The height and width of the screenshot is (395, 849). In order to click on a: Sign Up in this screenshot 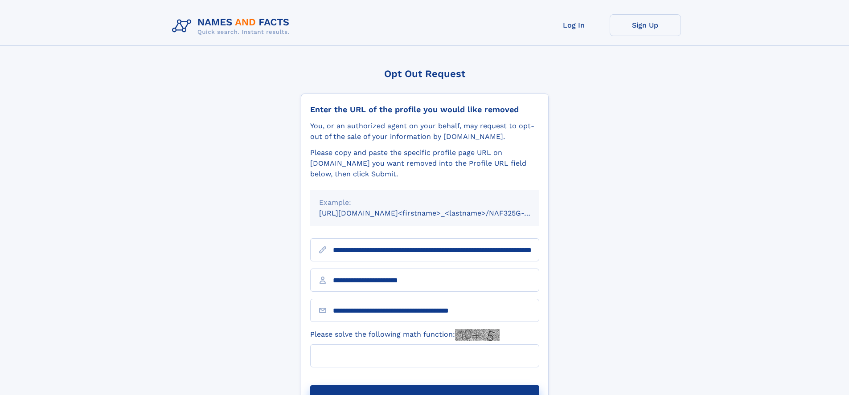, I will do `click(645, 25)`.